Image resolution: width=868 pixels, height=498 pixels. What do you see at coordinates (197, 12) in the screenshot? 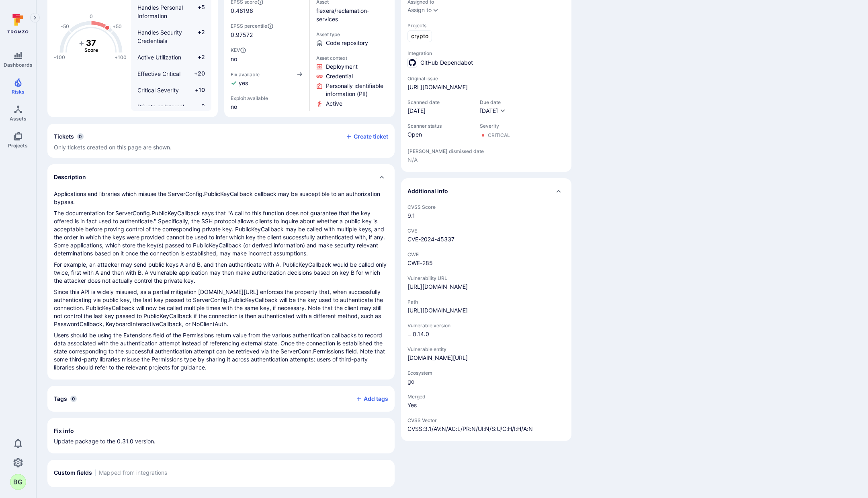
I see `span: +5` at bounding box center [197, 12].